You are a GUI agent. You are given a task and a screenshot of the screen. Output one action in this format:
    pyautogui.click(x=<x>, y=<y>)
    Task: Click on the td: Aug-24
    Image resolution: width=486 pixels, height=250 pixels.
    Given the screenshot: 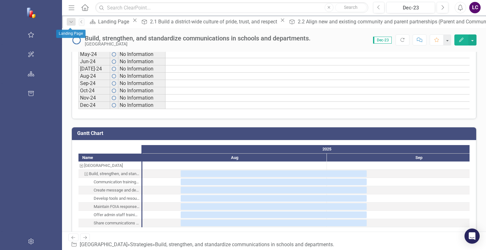 What is the action you would take?
    pyautogui.click(x=94, y=76)
    